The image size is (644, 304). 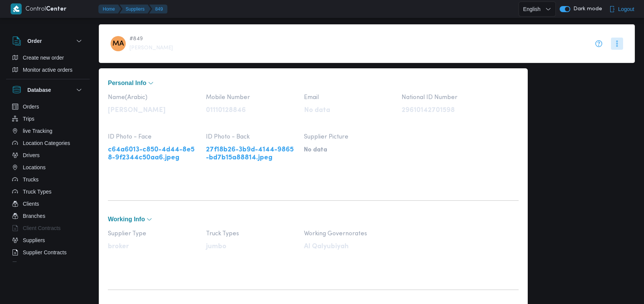 What do you see at coordinates (110, 9) in the screenshot?
I see `button: Home` at bounding box center [110, 9].